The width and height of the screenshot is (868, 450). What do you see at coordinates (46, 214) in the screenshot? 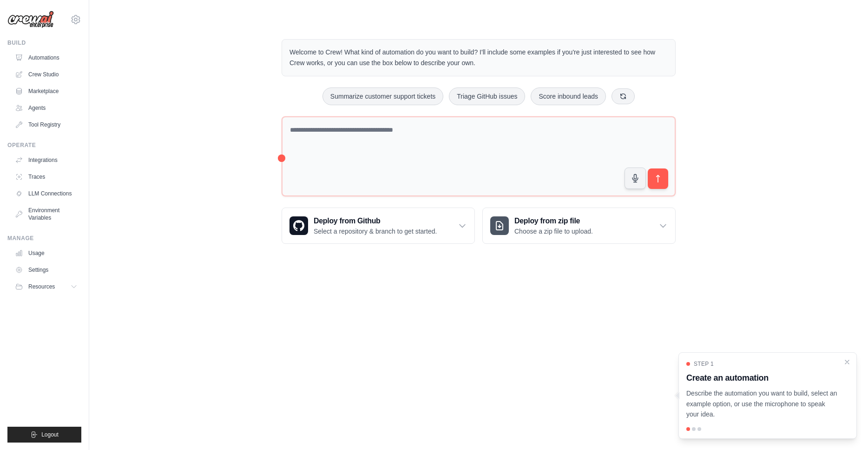
I see `a: Environment Variables` at bounding box center [46, 214].